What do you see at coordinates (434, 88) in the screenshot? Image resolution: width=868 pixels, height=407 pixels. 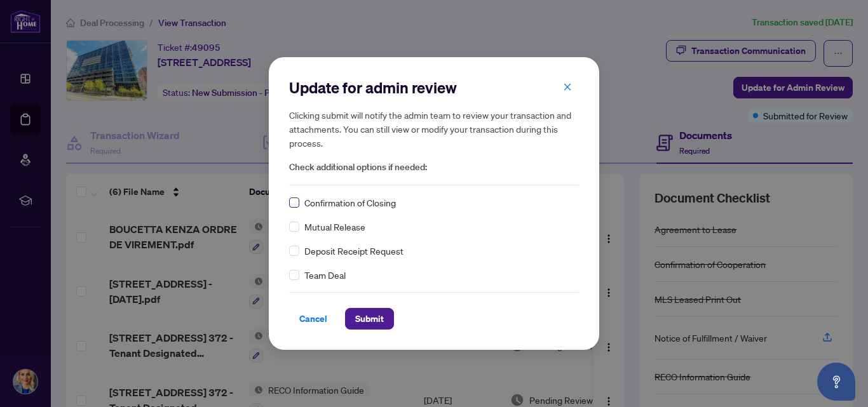 I see `h2: Update for admin review` at bounding box center [434, 88].